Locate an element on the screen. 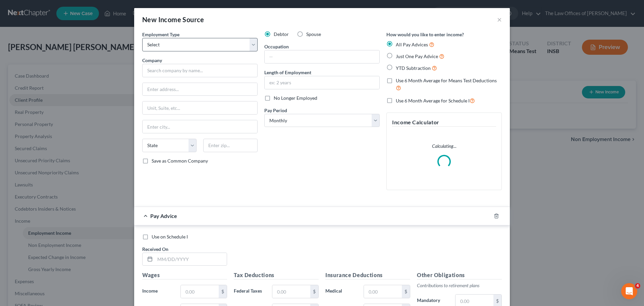 Image resolution: width=644 pixels, height=306 pixels. span: Income is located at coordinates (150, 291).